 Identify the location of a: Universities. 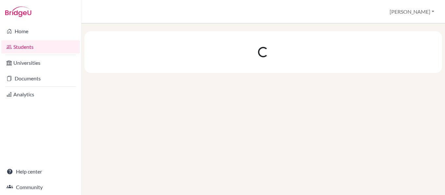
(40, 63).